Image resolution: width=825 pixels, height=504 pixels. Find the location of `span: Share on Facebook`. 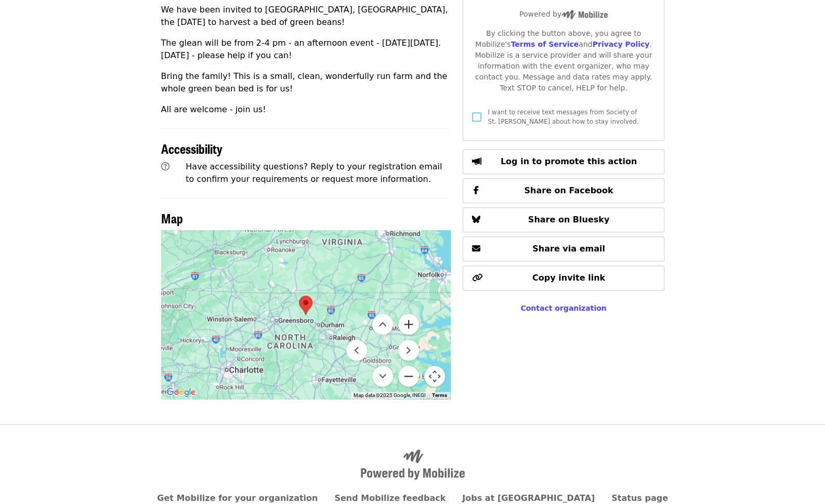

span: Share on Facebook is located at coordinates (568, 190).